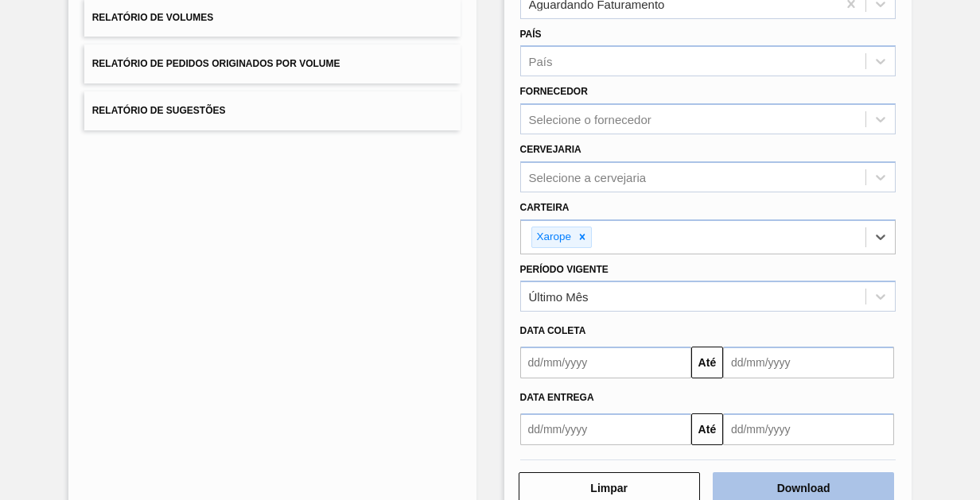  What do you see at coordinates (590, 119) in the screenshot?
I see `div: Selecione o fornecedor` at bounding box center [590, 119].